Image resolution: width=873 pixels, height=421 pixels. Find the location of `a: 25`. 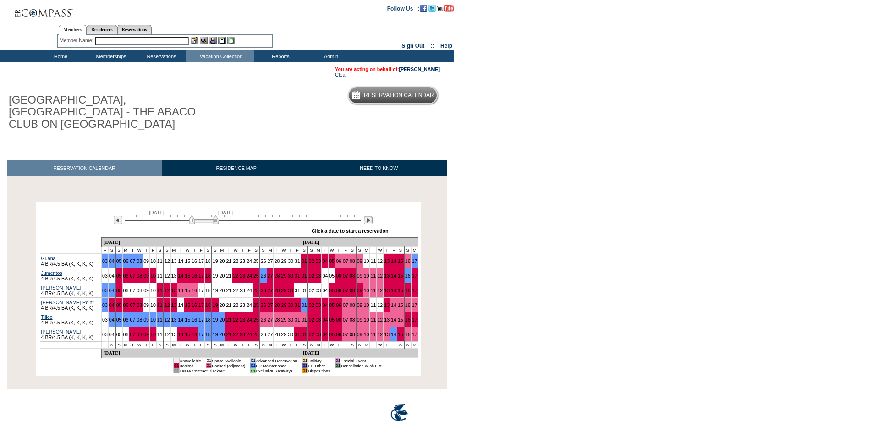

a: 25 is located at coordinates (256, 290).